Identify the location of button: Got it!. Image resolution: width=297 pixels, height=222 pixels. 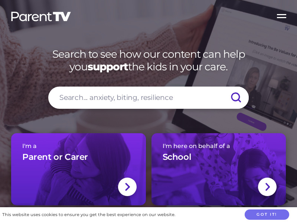
(267, 215).